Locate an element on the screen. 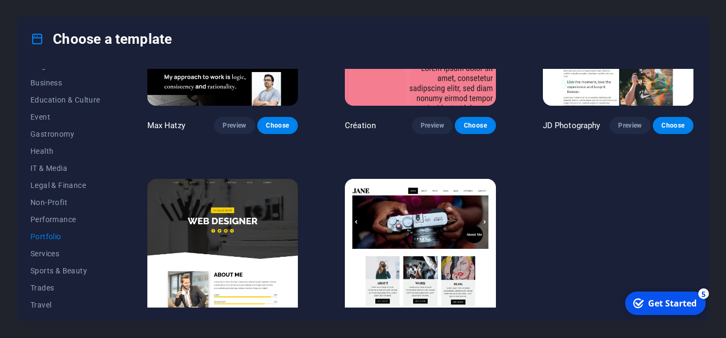 The image size is (726, 338). span: Performance is located at coordinates (65, 219).